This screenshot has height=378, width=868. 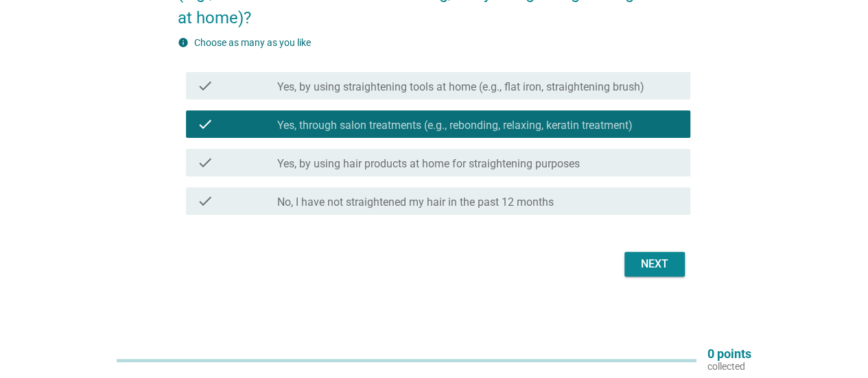 I want to click on p: 0 points, so click(x=729, y=354).